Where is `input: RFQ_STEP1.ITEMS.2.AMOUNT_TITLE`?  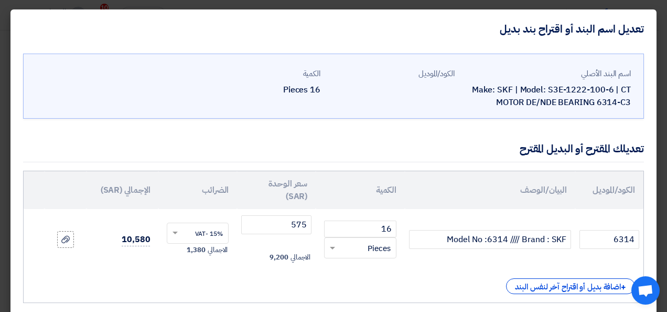
input: RFQ_STEP1.ITEMS.2.AMOUNT_TITLE is located at coordinates (360, 229).